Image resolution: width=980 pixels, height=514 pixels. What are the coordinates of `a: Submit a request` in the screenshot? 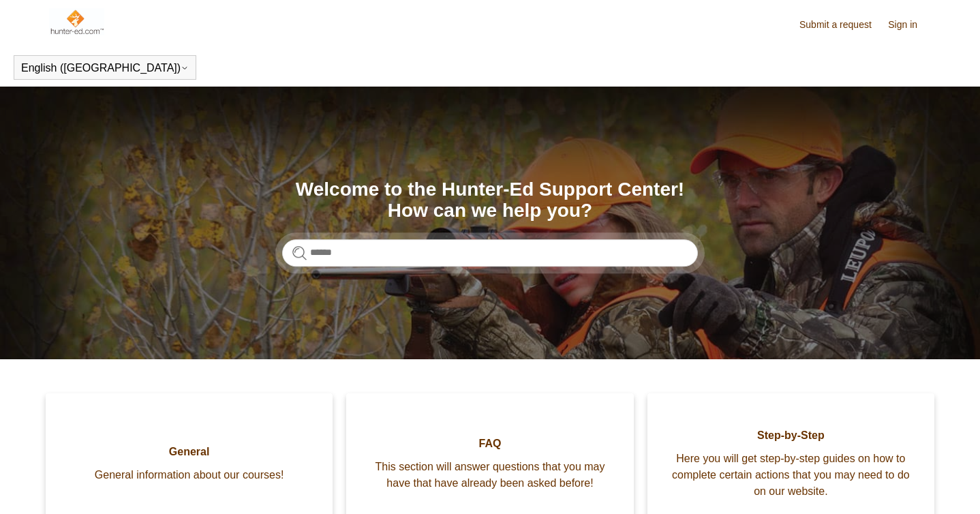 It's located at (842, 25).